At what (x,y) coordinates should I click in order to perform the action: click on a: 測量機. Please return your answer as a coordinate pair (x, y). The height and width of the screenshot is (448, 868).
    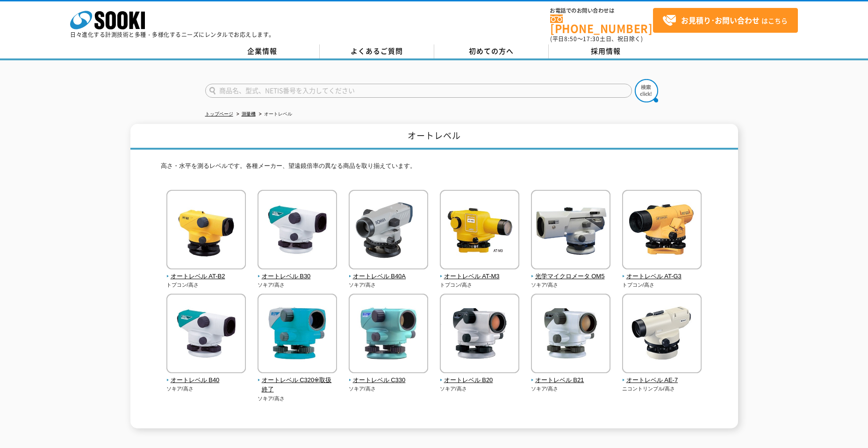
    Looking at the image, I should click on (249, 114).